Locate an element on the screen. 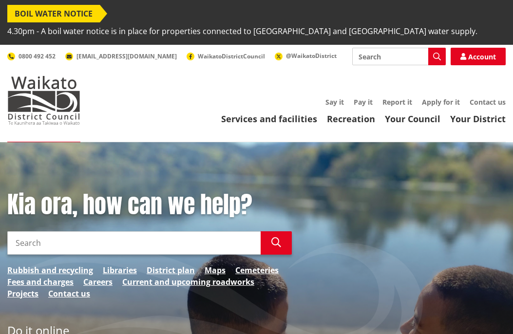  a: 0800 492 452 is located at coordinates (31, 56).